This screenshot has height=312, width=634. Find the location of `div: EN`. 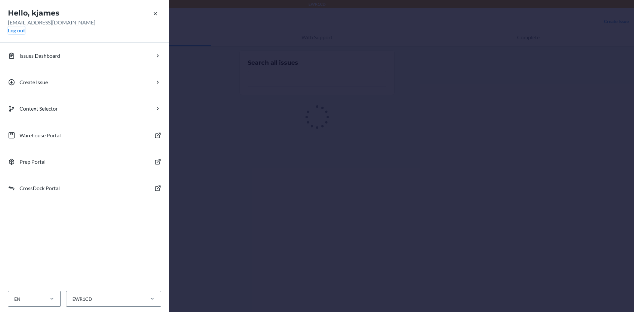

div: EN is located at coordinates (17, 299).